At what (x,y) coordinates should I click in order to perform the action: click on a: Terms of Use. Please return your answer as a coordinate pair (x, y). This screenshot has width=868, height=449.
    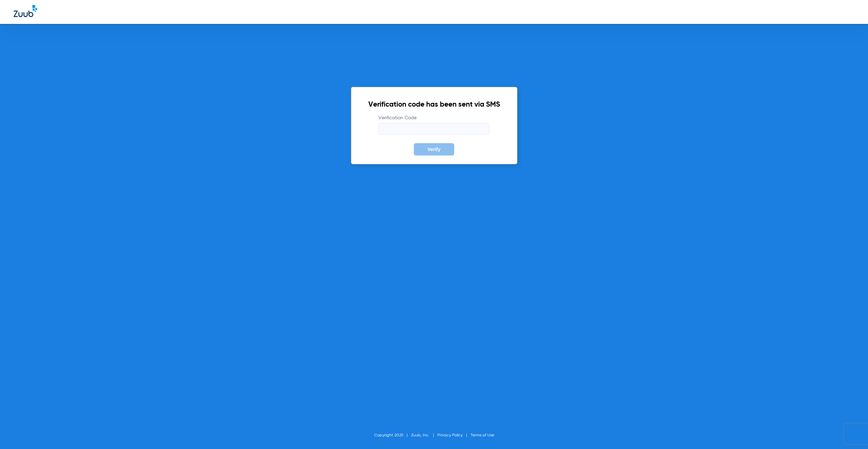
    Looking at the image, I should click on (482, 435).